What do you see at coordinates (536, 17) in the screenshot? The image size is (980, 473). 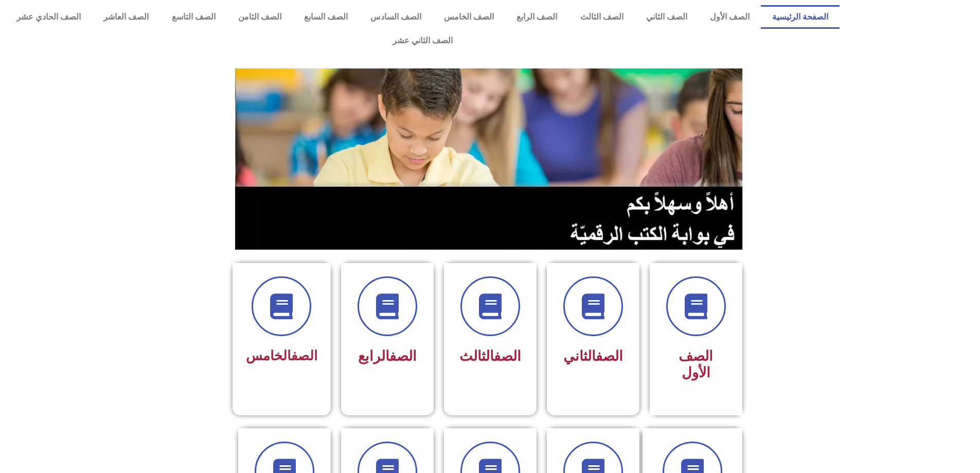 I see `a: الصف الرابع` at bounding box center [536, 17].